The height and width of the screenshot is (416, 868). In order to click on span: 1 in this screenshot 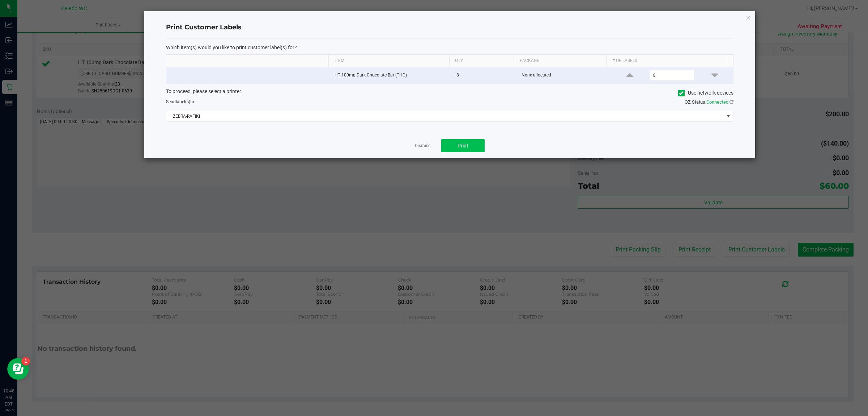, I will do `click(4, 4)`.